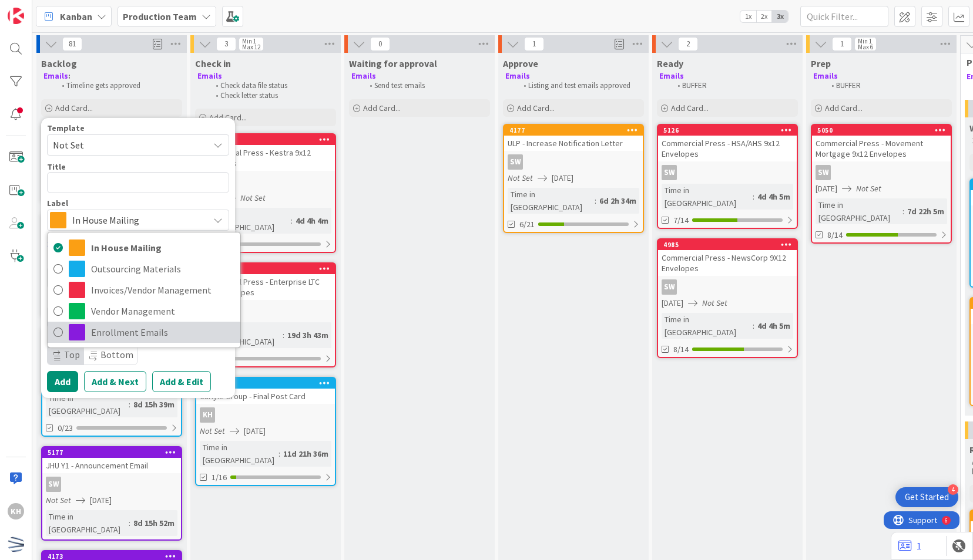  What do you see at coordinates (72, 44) in the screenshot?
I see `span: 81` at bounding box center [72, 44].